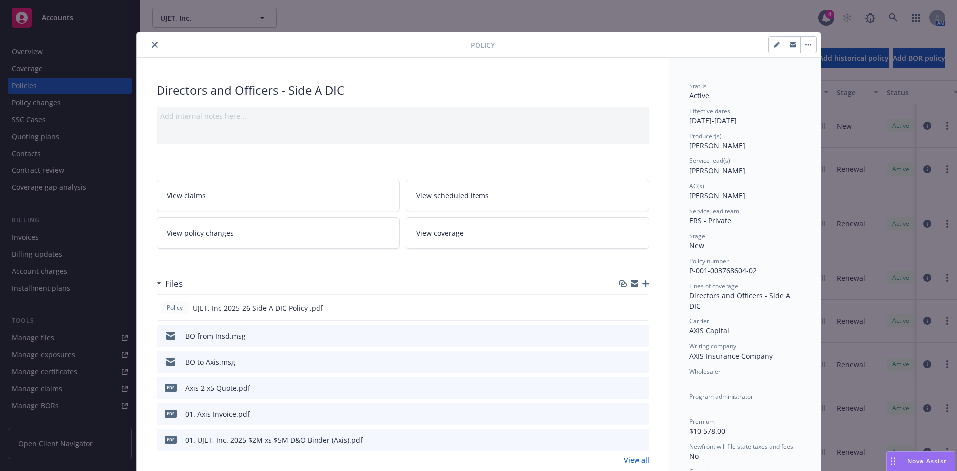 The image size is (957, 471). What do you see at coordinates (694, 455) in the screenshot?
I see `span: No` at bounding box center [694, 455].